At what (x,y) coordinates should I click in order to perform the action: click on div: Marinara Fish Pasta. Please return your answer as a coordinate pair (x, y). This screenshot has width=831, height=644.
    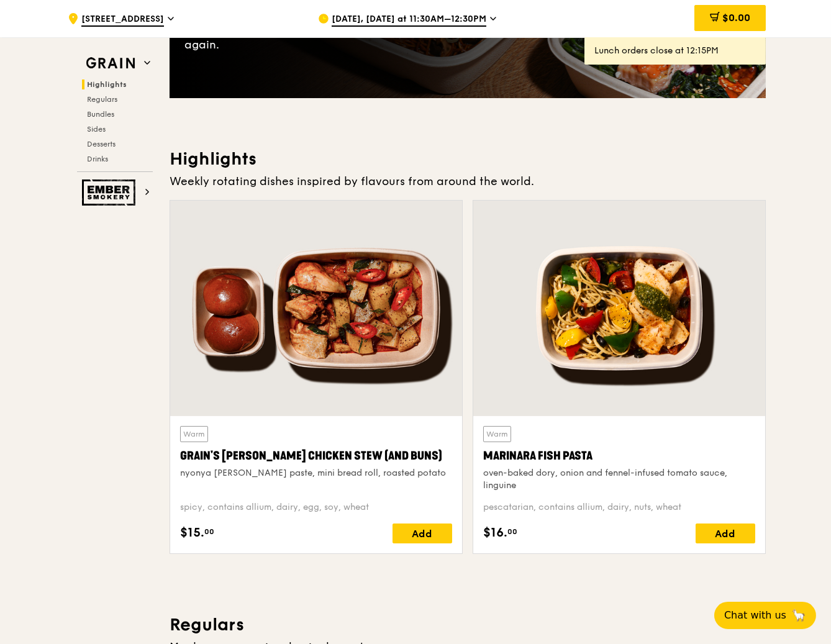
    Looking at the image, I should click on (619, 456).